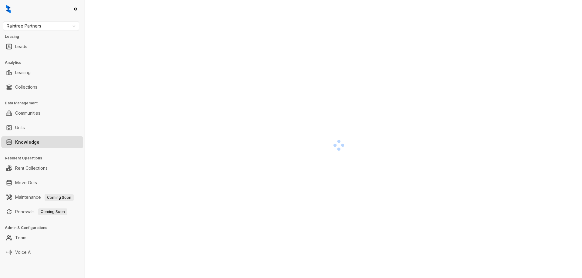  Describe the element at coordinates (28, 113) in the screenshot. I see `a: Communities` at that location.